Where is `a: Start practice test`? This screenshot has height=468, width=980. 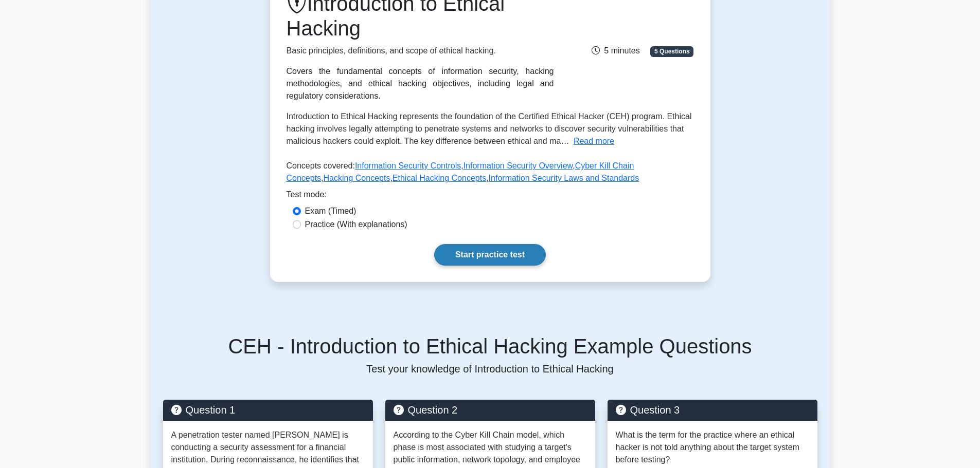
a: Start practice test is located at coordinates (490, 255).